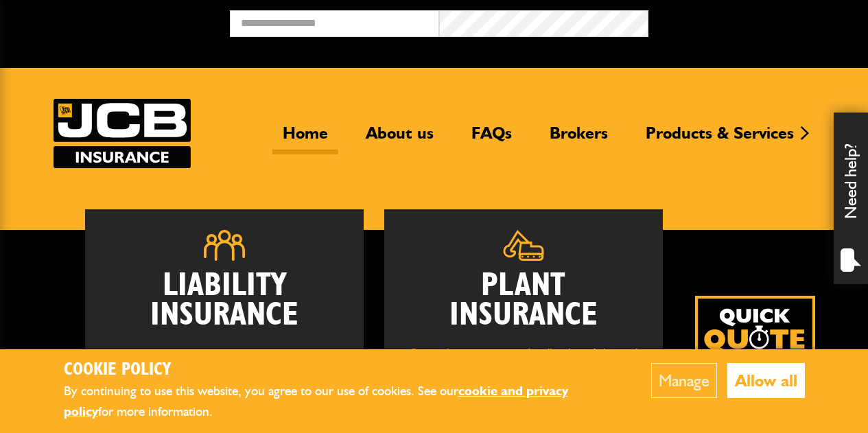  I want to click on button: Manage, so click(684, 380).